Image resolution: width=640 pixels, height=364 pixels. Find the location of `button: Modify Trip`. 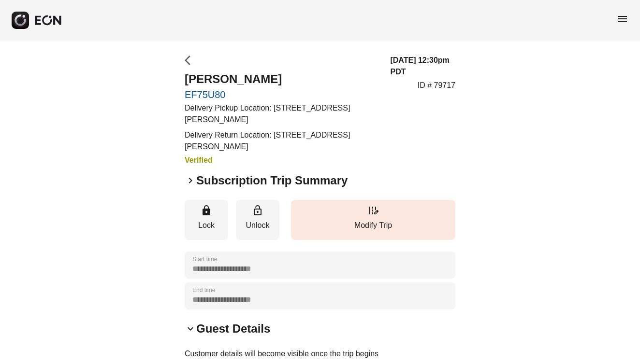

button: Modify Trip is located at coordinates (373, 220).